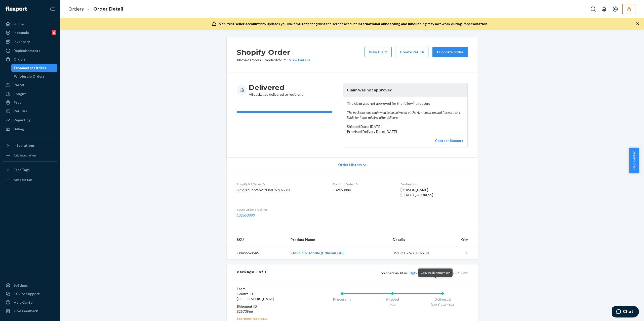 The width and height of the screenshot is (644, 321). What do you see at coordinates (450, 52) in the screenshot?
I see `button: Duplicate Order` at bounding box center [450, 52].